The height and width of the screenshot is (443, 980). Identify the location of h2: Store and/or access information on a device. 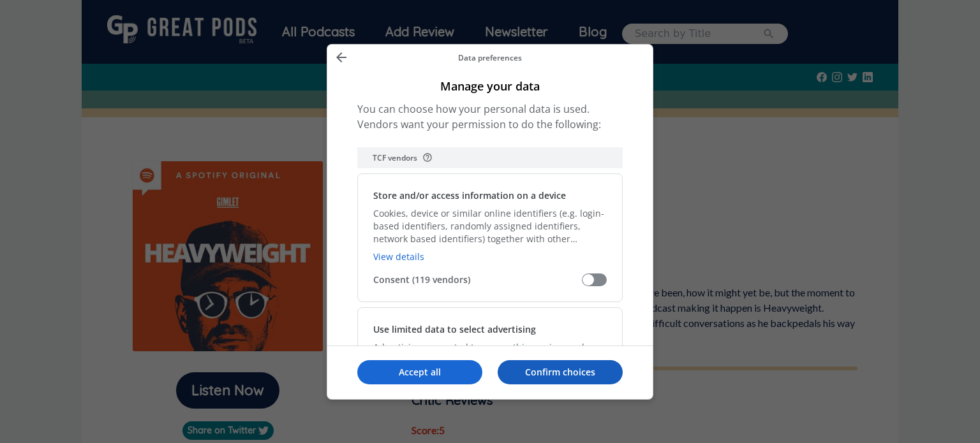
(470, 196).